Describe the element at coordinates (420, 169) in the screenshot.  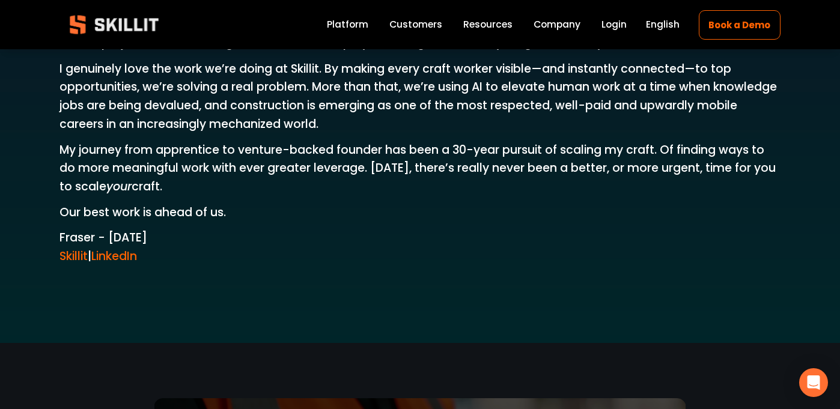
I see `p: My journey from apprentice to venture-backed founder has been a 30-year pursuit of scaling my cra...` at that location.